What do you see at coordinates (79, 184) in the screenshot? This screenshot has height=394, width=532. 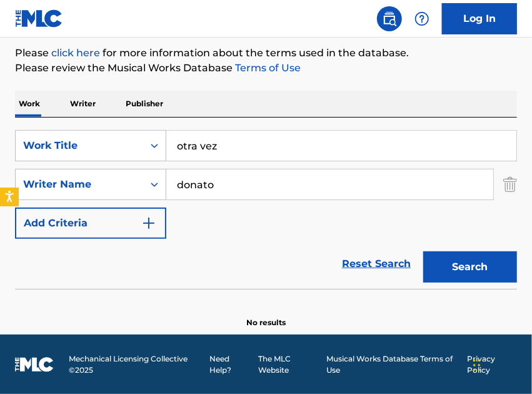 I see `div: Writer Name` at bounding box center [79, 184].